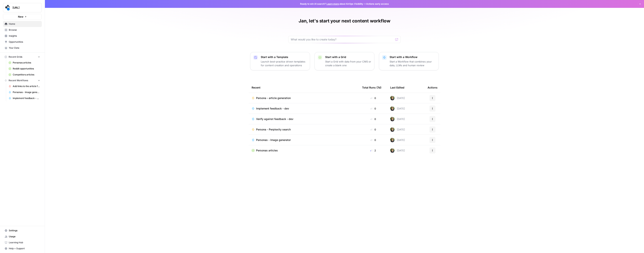  Describe the element at coordinates (22, 17) in the screenshot. I see `button: New` at that location.